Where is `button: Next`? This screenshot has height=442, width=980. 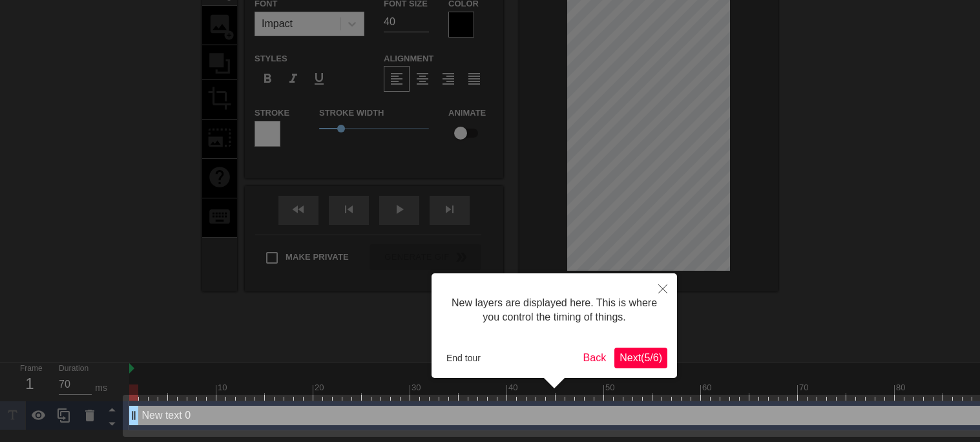
button: Next is located at coordinates (640, 358).